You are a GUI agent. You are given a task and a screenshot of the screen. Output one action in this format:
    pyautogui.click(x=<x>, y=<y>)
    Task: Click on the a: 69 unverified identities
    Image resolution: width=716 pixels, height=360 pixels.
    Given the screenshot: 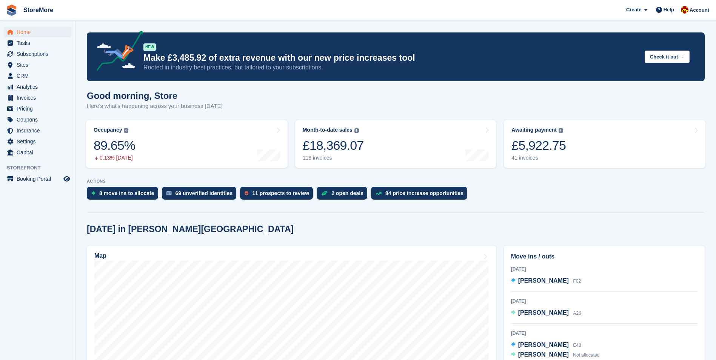 What is the action you would take?
    pyautogui.click(x=201, y=195)
    